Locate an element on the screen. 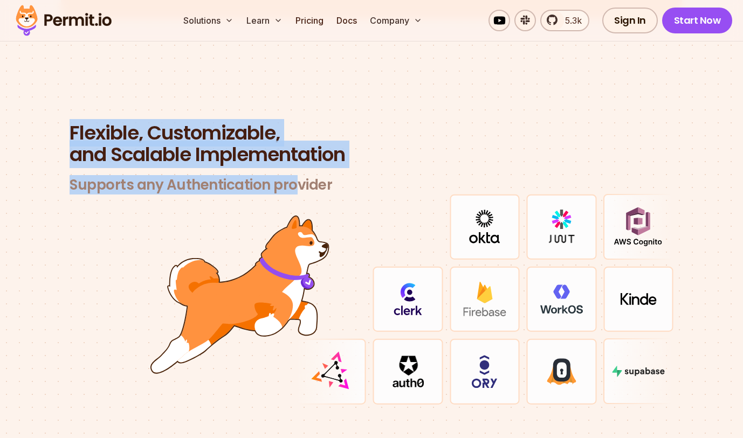 Image resolution: width=743 pixels, height=438 pixels. h3: Supports any Authentication provider is located at coordinates (371, 185).